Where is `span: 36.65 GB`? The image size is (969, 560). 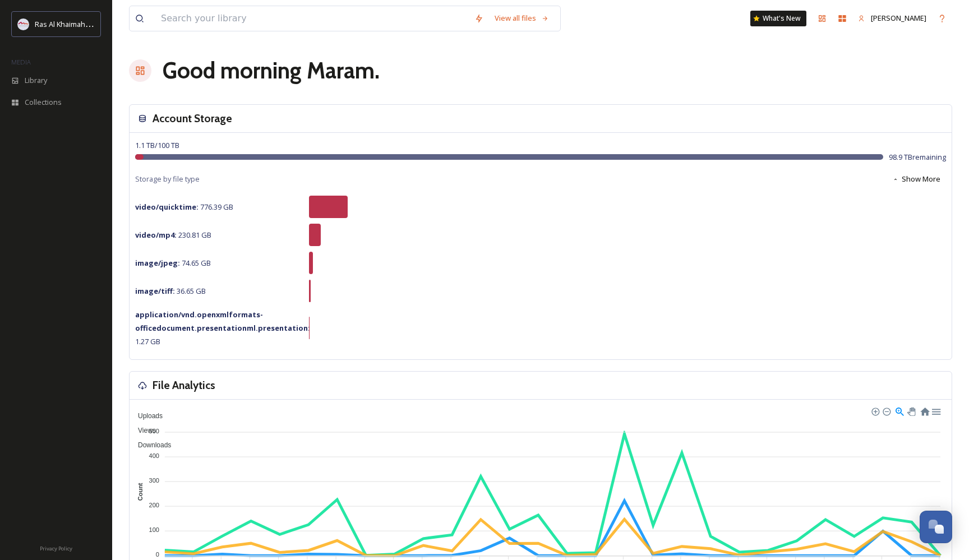 span: 36.65 GB is located at coordinates (170, 291).